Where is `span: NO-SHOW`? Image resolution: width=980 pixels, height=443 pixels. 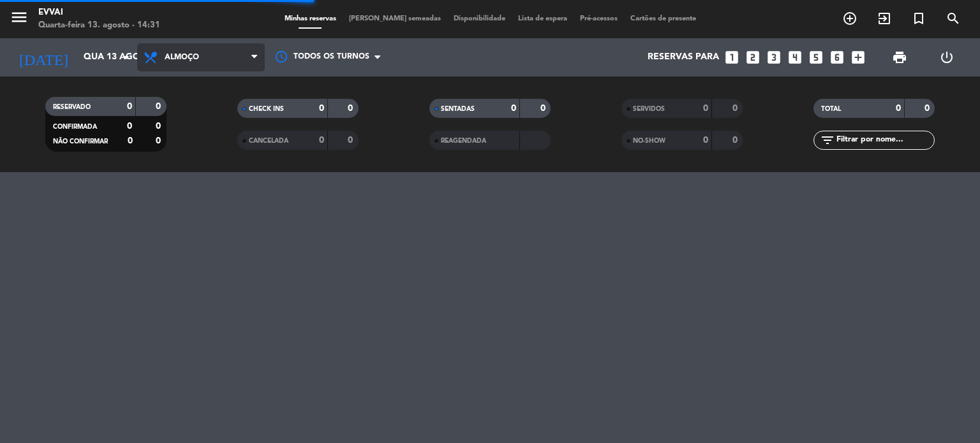
span: NO-SHOW is located at coordinates (649, 141).